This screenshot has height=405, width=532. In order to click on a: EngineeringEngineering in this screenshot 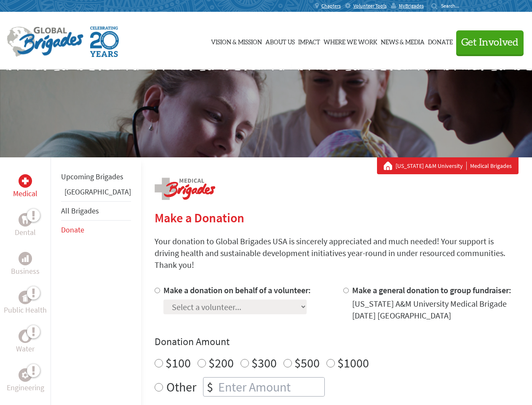, I will do `click(25, 381)`.